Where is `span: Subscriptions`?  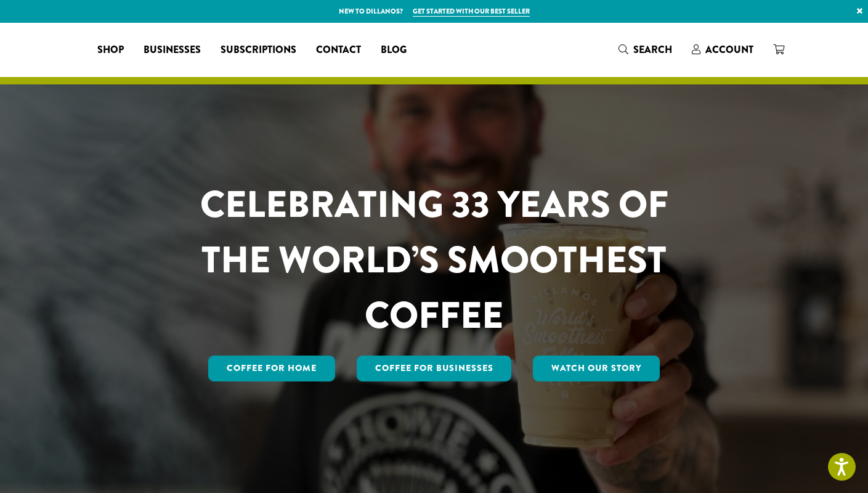
span: Subscriptions is located at coordinates (258, 50).